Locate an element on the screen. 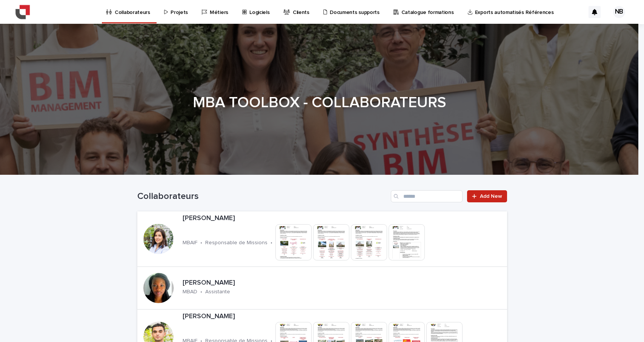 The height and width of the screenshot is (342, 644). input: Search is located at coordinates (426, 196).